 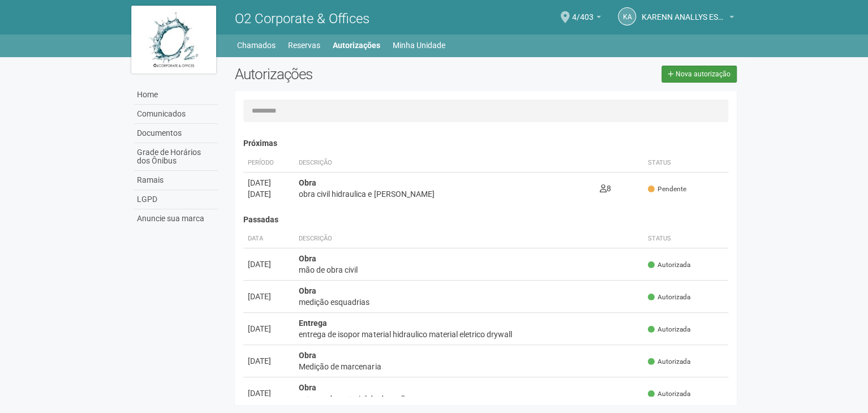 I want to click on div: entrega de isopor material hidraulico material eletrico drywall, so click(x=468, y=335).